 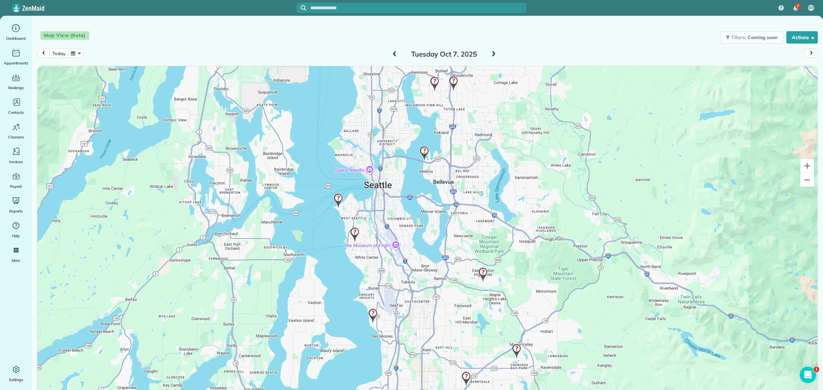 I want to click on a: Reports, so click(x=16, y=205).